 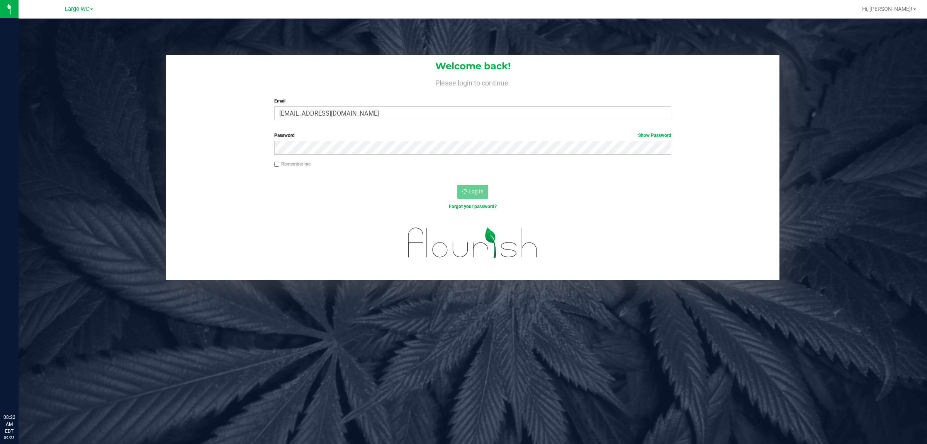 I want to click on a: Forgot your password?, so click(x=473, y=206).